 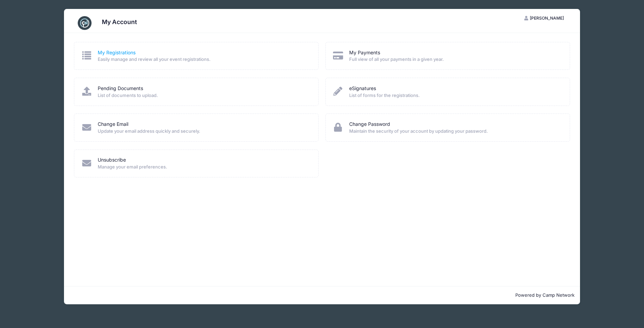 What do you see at coordinates (121, 88) in the screenshot?
I see `a: Pending Documents` at bounding box center [121, 88].